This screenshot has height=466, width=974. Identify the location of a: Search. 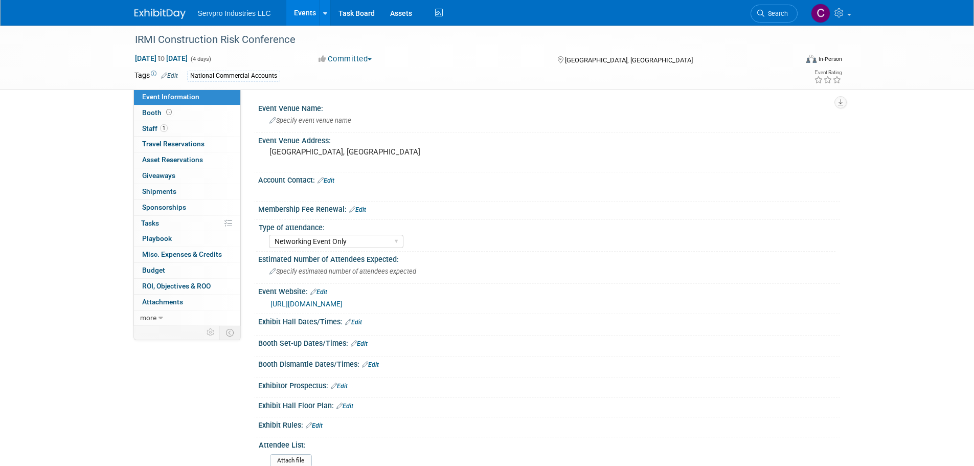
(774, 13).